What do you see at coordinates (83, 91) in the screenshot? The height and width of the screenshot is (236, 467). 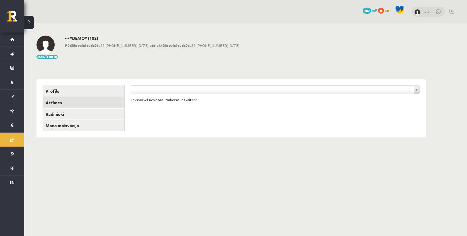 I see `a: Profils` at bounding box center [83, 91].